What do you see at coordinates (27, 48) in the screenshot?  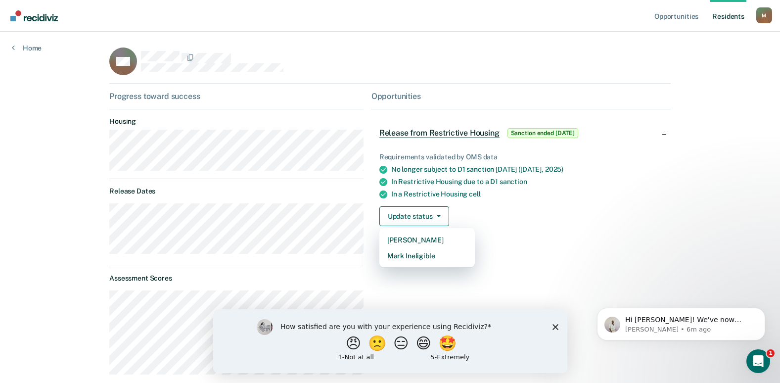 I see `a: Home` at bounding box center [27, 48].